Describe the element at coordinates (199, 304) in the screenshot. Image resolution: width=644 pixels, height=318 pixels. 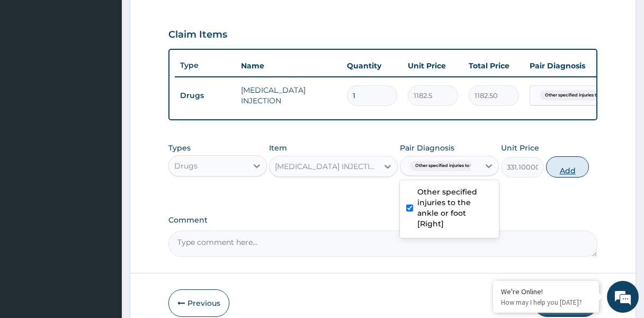
I see `button: Previous` at that location.